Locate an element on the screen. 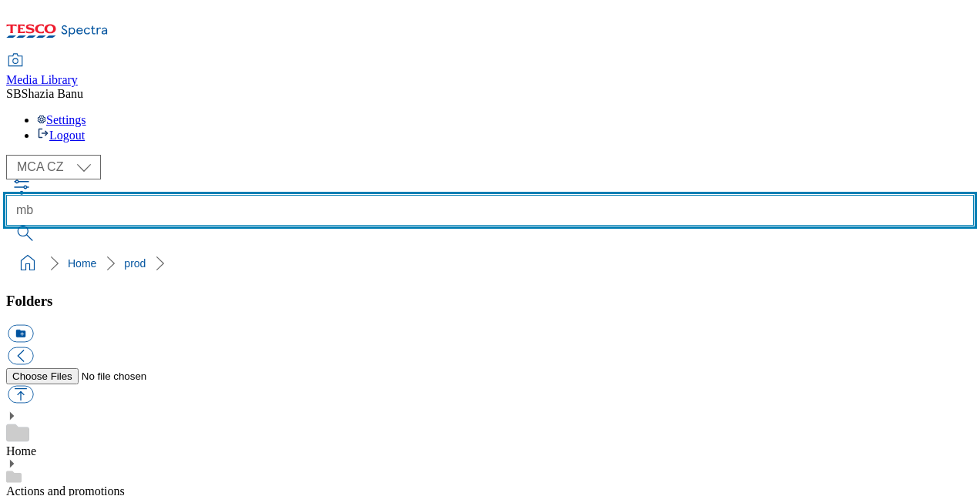 The width and height of the screenshot is (980, 496). a: Logout is located at coordinates (61, 135).